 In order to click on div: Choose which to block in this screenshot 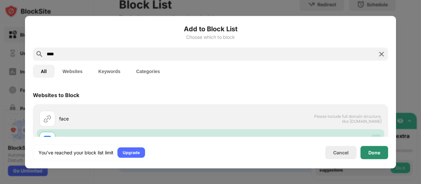, I will do `click(211, 37)`.